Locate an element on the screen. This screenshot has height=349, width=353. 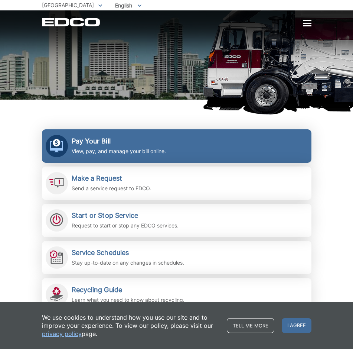
p: View, pay, and manage your bill online. is located at coordinates (119, 151).